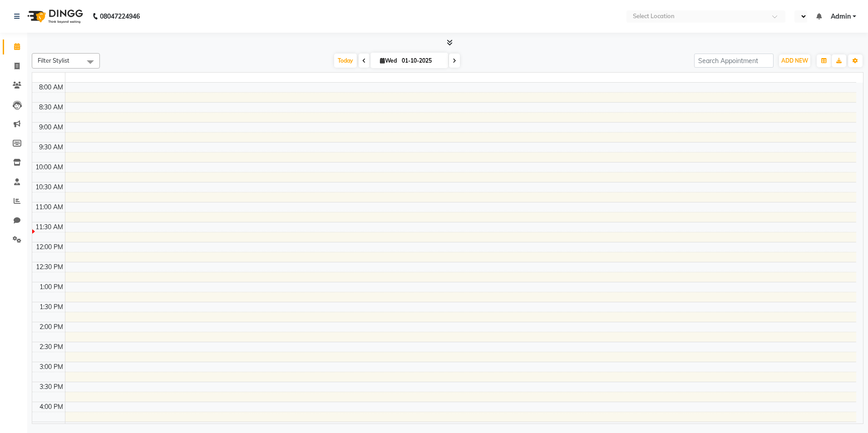  What do you see at coordinates (51, 107) in the screenshot?
I see `div: 8:30 AM` at bounding box center [51, 107].